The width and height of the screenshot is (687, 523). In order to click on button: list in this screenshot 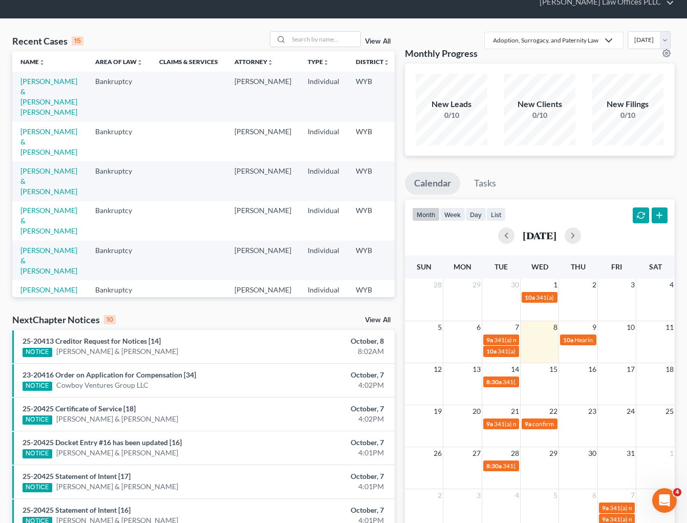, I will do `click(496, 214)`.